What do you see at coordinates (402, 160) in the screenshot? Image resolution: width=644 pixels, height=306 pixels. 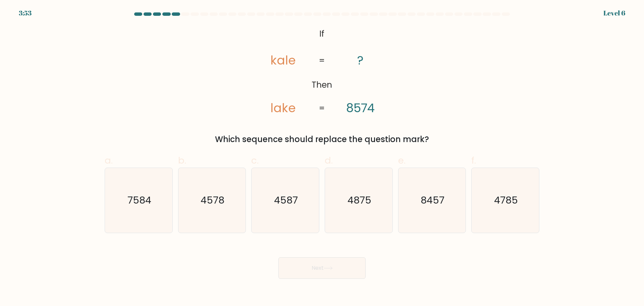 I see `span: e.` at bounding box center [402, 160].